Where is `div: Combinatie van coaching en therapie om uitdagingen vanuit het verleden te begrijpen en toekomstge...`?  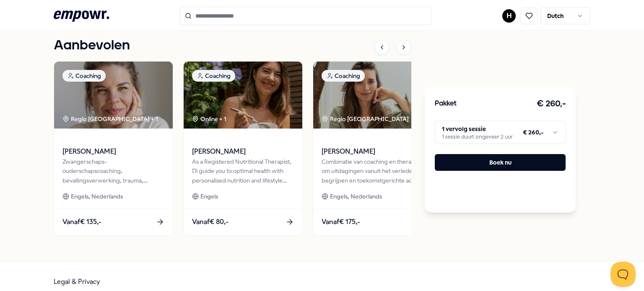
div: Combinatie van coaching en therapie om uitdagingen vanuit het verleden te begrijpen en toekomstge... is located at coordinates (372, 171).